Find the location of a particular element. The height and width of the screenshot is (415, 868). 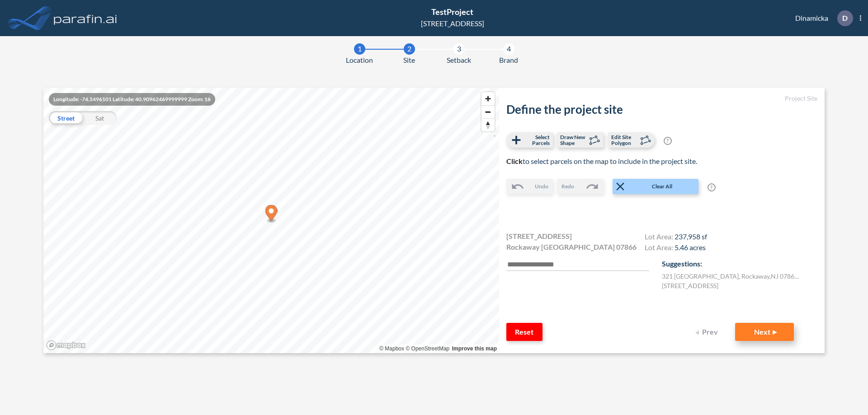

h2: Define the project site is located at coordinates (662, 110).